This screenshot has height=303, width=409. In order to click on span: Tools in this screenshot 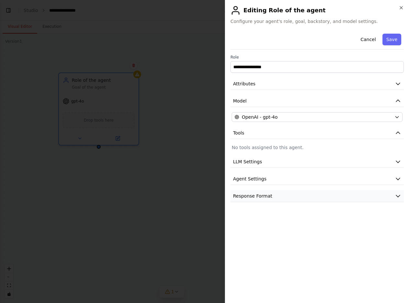, I will do `click(239, 133)`.